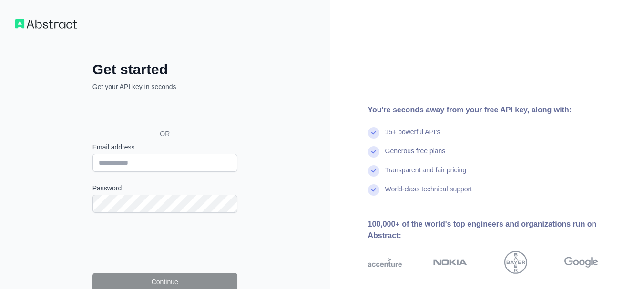 The width and height of the screenshot is (644, 289). I want to click on img: accenture, so click(384, 263).